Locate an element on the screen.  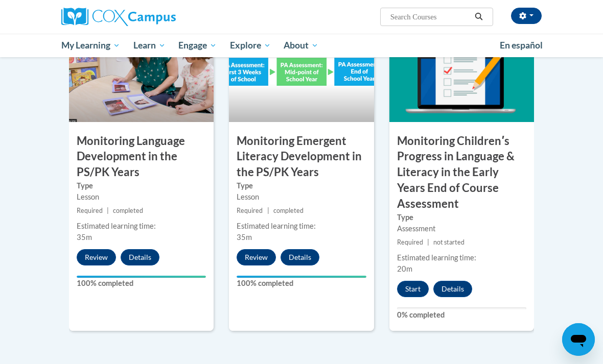
span: About is located at coordinates (301, 45).